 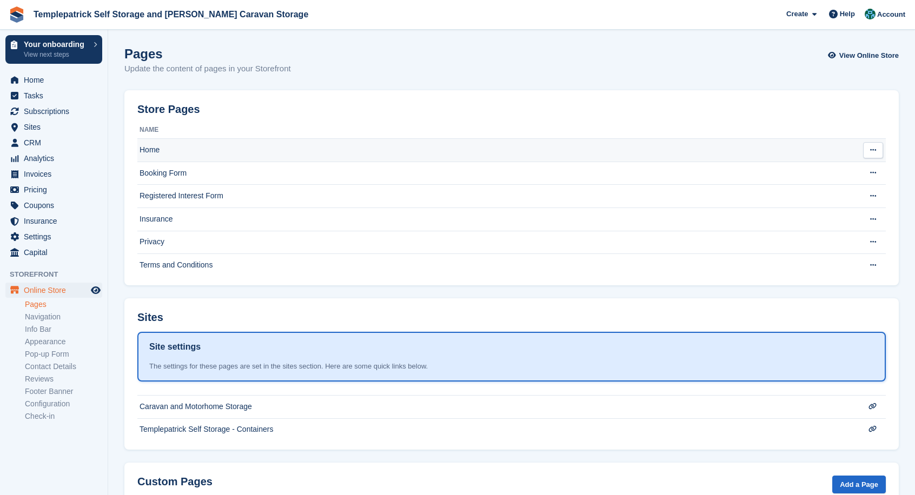 I want to click on span: Capital, so click(x=56, y=252).